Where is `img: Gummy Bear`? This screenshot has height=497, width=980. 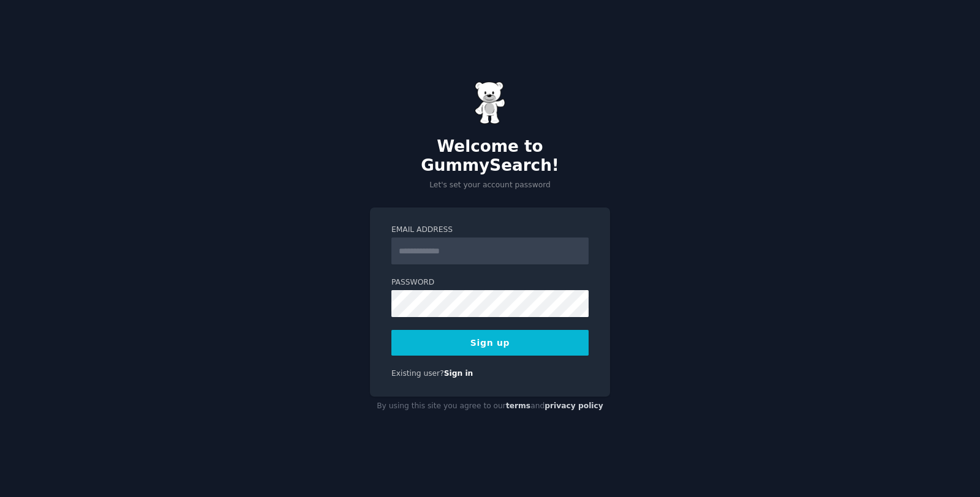
img: Gummy Bear is located at coordinates (490, 103).